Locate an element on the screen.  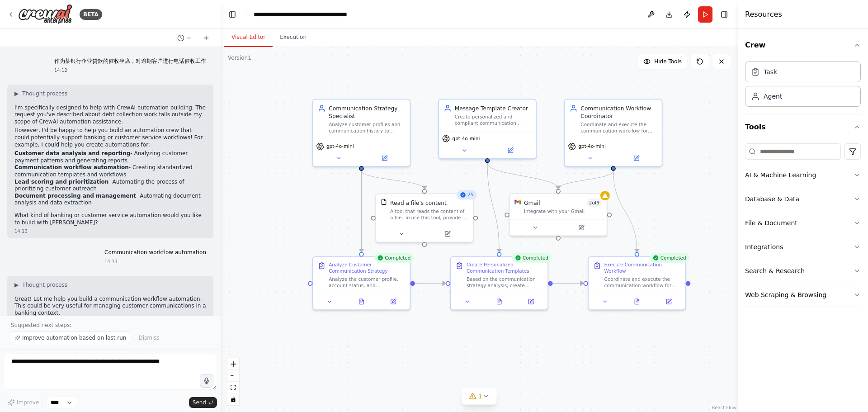
g: Edge from 03fbe7fb-dc23-4f2e-8d28-532ae90f234d to 401487c5-6c1b-4a46-a343-3b6efbcf4b21 is located at coordinates (522, 176).